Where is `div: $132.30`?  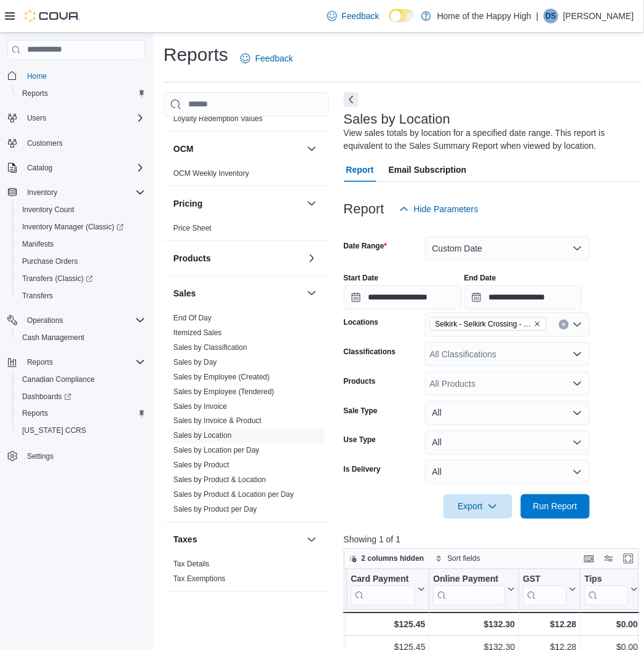
div: $132.30 is located at coordinates (473, 625).